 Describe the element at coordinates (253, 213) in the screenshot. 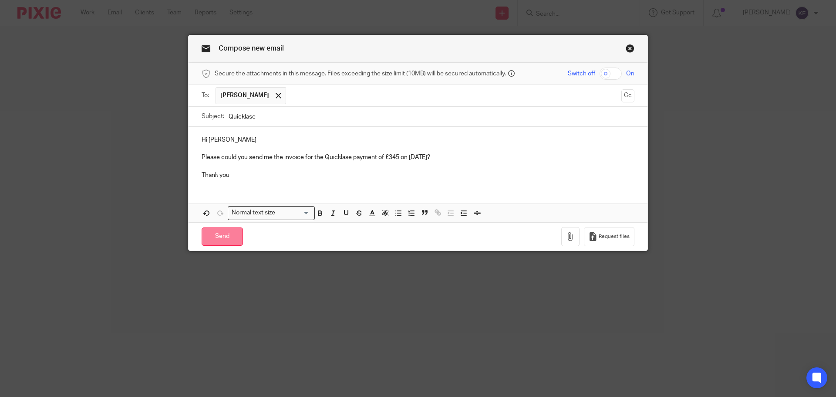

I see `span: Normal text size` at that location.